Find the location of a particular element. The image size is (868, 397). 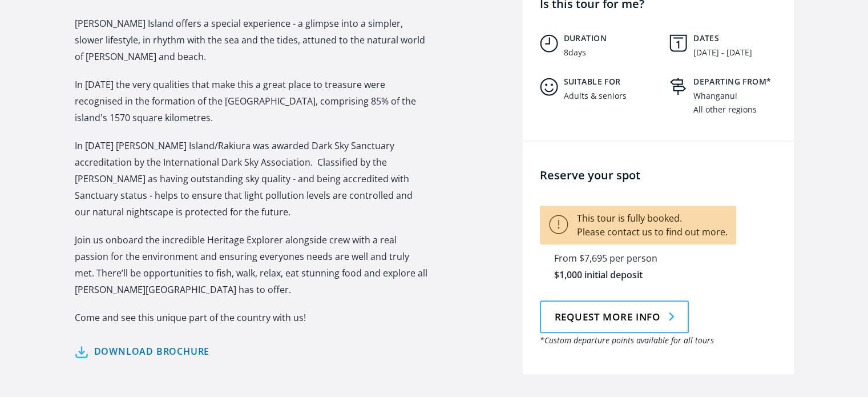

div: All other regions is located at coordinates (725, 110).